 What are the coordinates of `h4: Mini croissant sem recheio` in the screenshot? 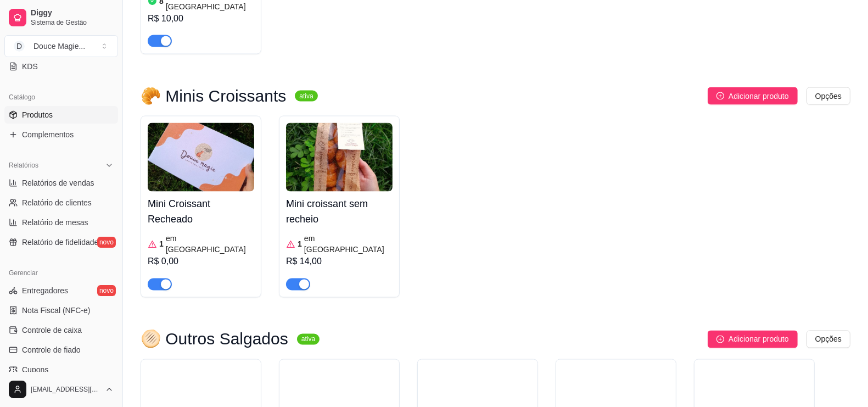 It's located at (340, 212).